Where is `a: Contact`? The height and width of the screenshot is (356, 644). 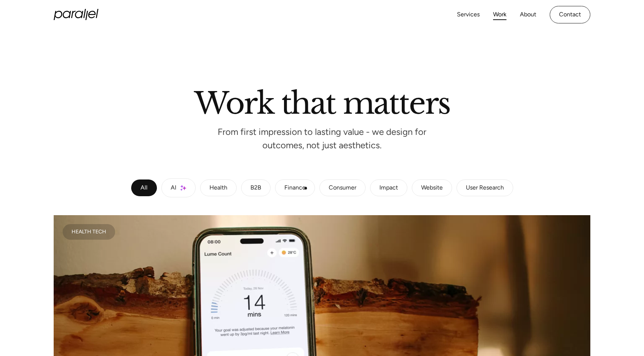
a: Contact is located at coordinates (570, 14).